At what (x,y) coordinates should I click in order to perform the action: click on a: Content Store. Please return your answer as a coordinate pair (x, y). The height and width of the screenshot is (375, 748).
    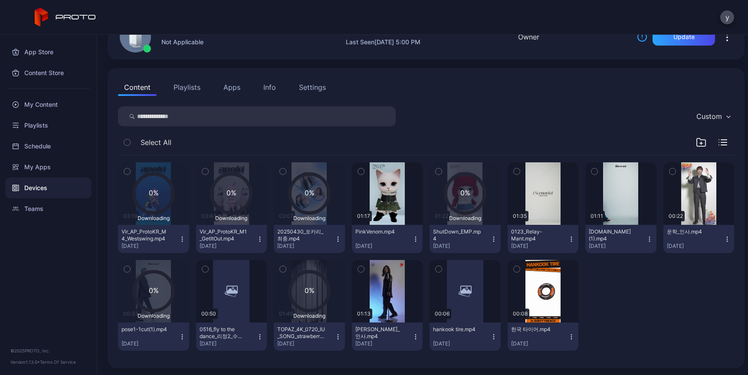
    Looking at the image, I should click on (48, 73).